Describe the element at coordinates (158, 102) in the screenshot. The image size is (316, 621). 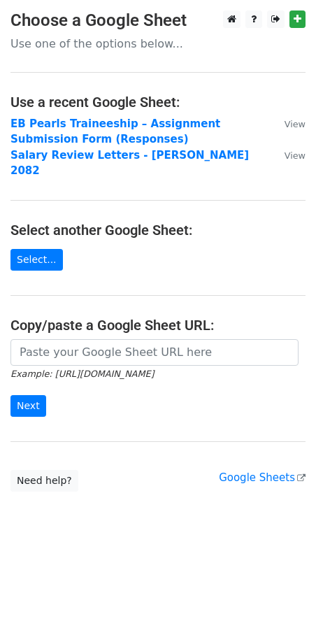
I see `h4: Use a recent Google Sheet:` at that location.